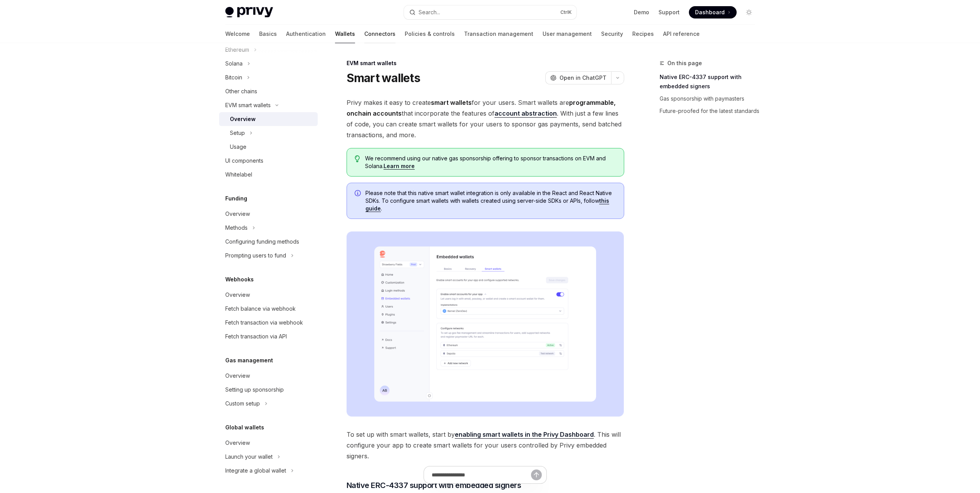 This screenshot has height=493, width=980. I want to click on h5: Global wallets, so click(245, 427).